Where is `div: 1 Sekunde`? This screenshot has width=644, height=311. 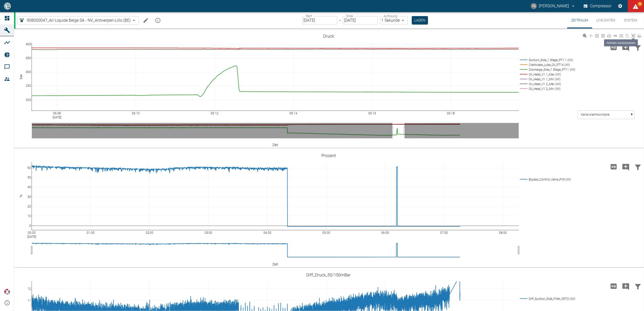
div: 1 Sekunde is located at coordinates (394, 20).